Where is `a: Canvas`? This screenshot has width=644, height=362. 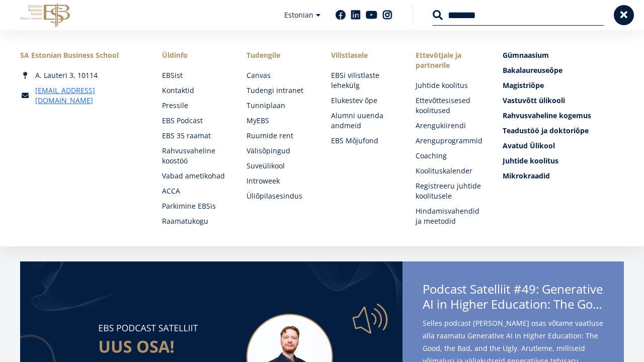
a: Canvas is located at coordinates (279, 75).